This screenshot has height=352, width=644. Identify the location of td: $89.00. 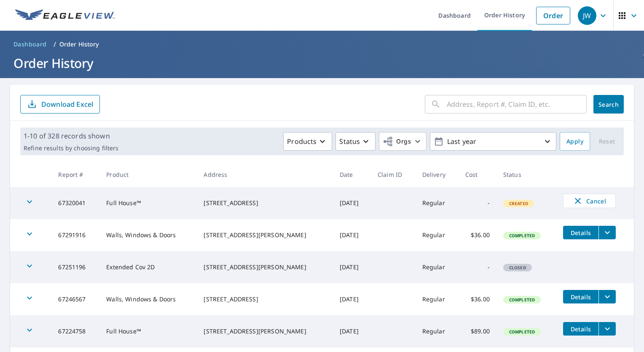
(478, 331).